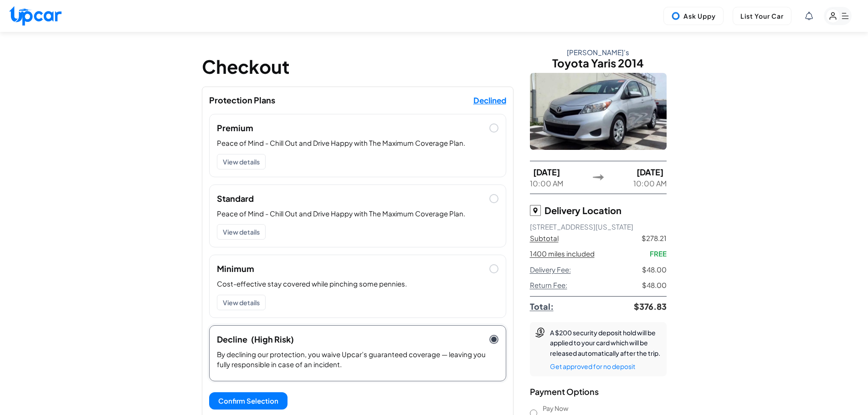 This screenshot has width=868, height=415. Describe the element at coordinates (598, 63) in the screenshot. I see `h3: Toyota Yaris 2014` at that location.